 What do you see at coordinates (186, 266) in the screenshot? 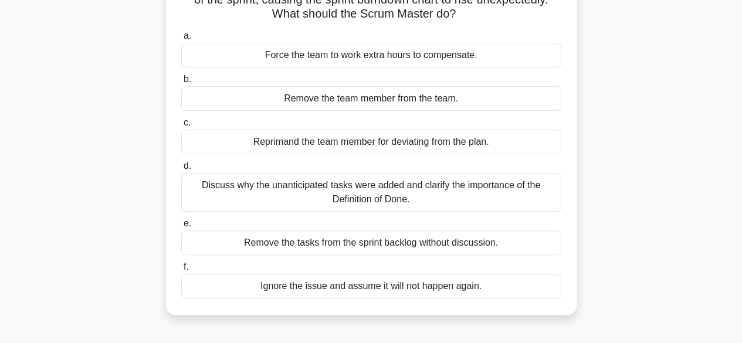
I see `span: f.` at bounding box center [186, 266].